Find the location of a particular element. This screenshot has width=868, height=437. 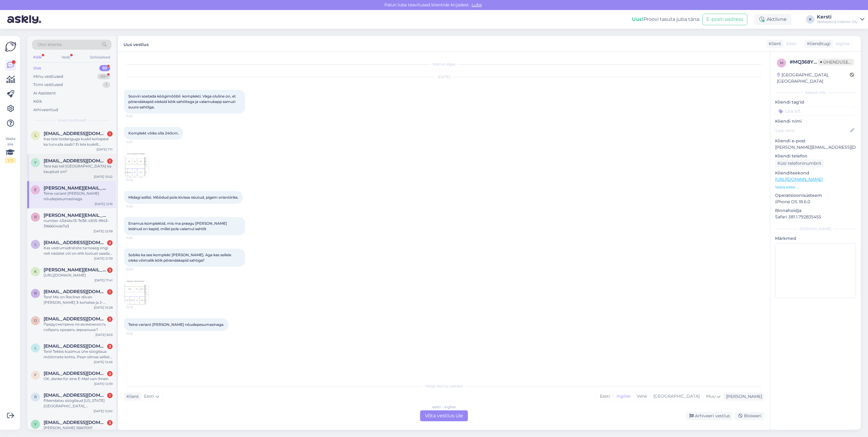

div: Kersti is located at coordinates (837, 17).